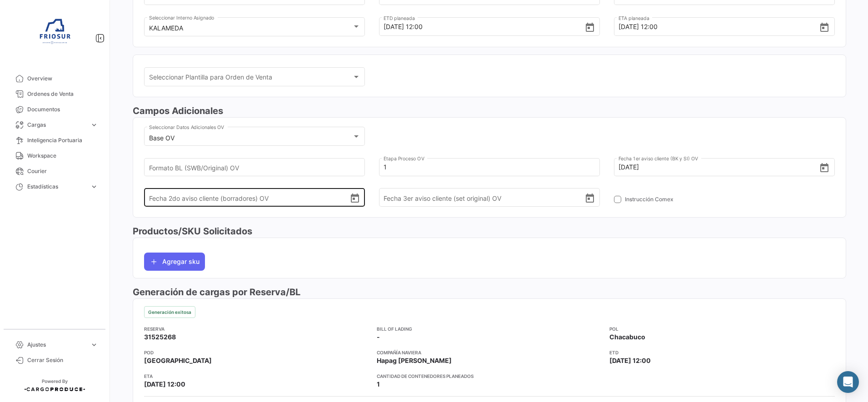 The image size is (868, 402). What do you see at coordinates (722, 353) in the screenshot?
I see `app-card-info-title: ETD` at bounding box center [722, 353].